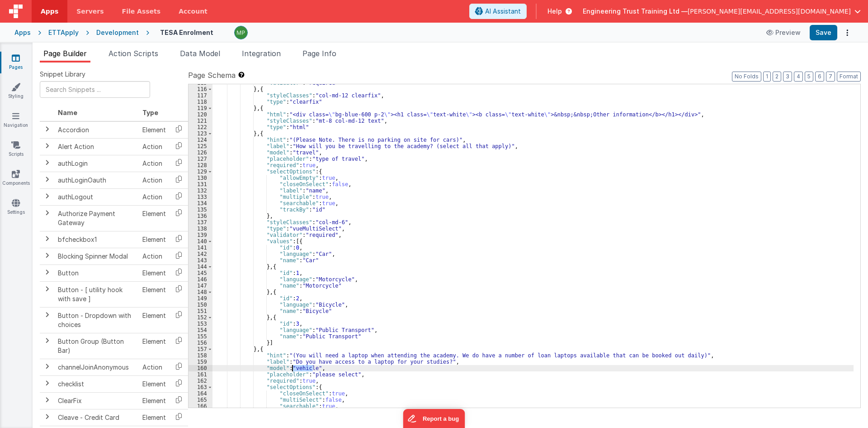  Describe the element at coordinates (200, 159) in the screenshot. I see `div: 127` at that location.